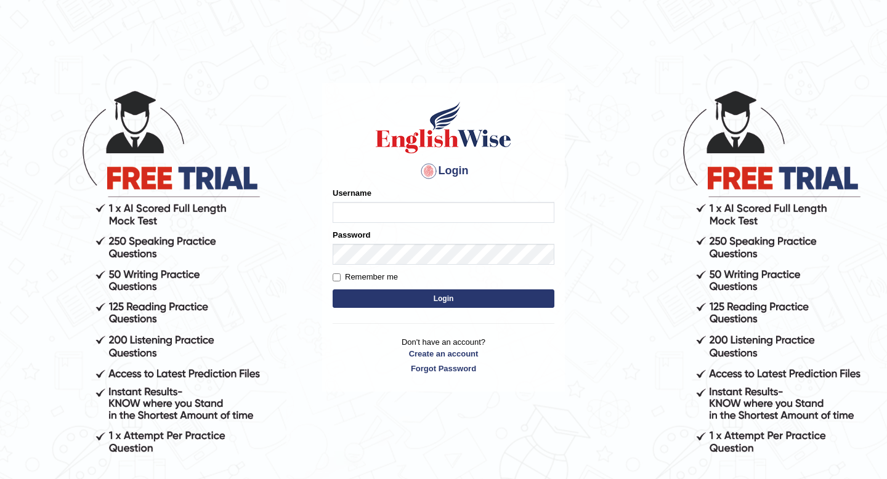 The height and width of the screenshot is (479, 887). What do you see at coordinates (365, 277) in the screenshot?
I see `label: Remember me` at bounding box center [365, 277].